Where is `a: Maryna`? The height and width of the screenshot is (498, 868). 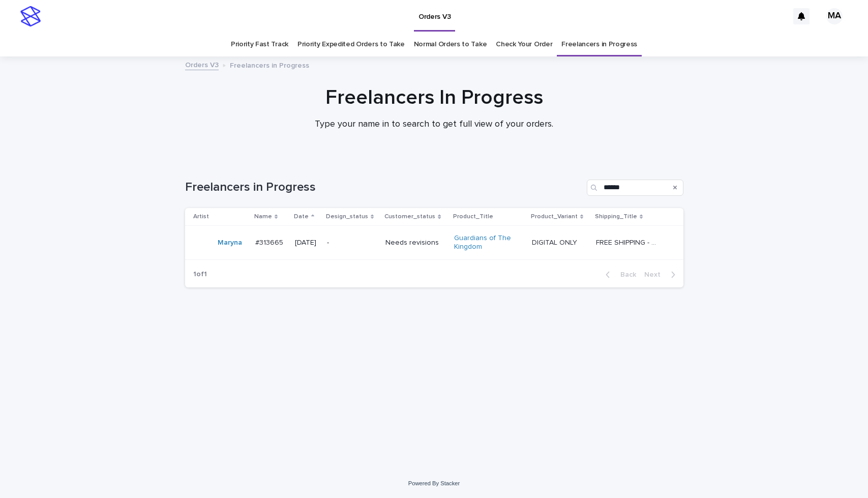
a: Maryna is located at coordinates (230, 243).